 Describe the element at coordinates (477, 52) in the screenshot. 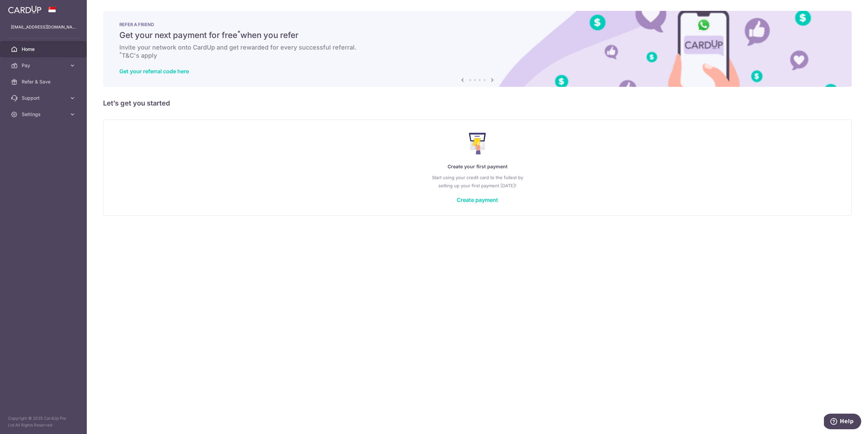

I see `h6: Invite your network onto CardUp and get rewarded for every successful referral. T&C's apply` at that location.